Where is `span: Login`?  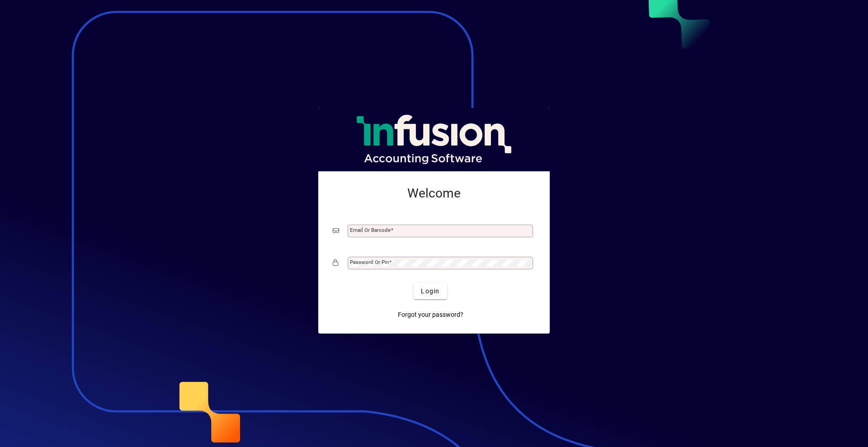 span: Login is located at coordinates (430, 291).